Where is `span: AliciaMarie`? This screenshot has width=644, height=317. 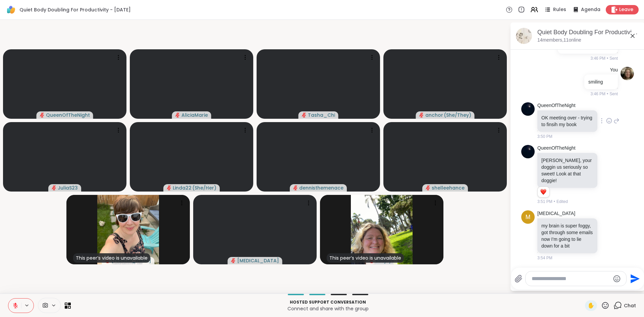 span: AliciaMarie is located at coordinates (195, 116).